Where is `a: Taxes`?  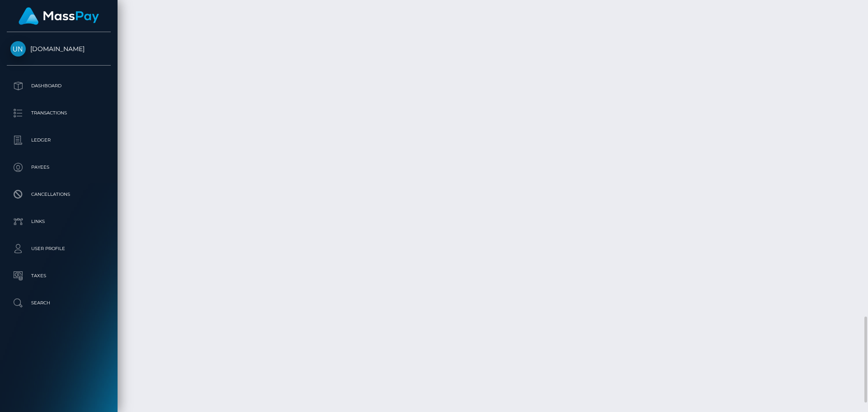 a: Taxes is located at coordinates (59, 276).